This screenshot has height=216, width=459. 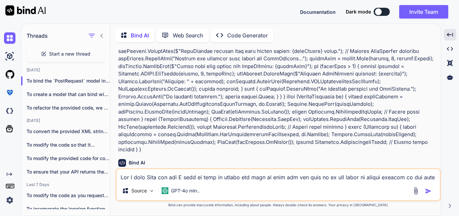 What do you see at coordinates (359, 12) in the screenshot?
I see `span: Dark mode` at bounding box center [359, 12].